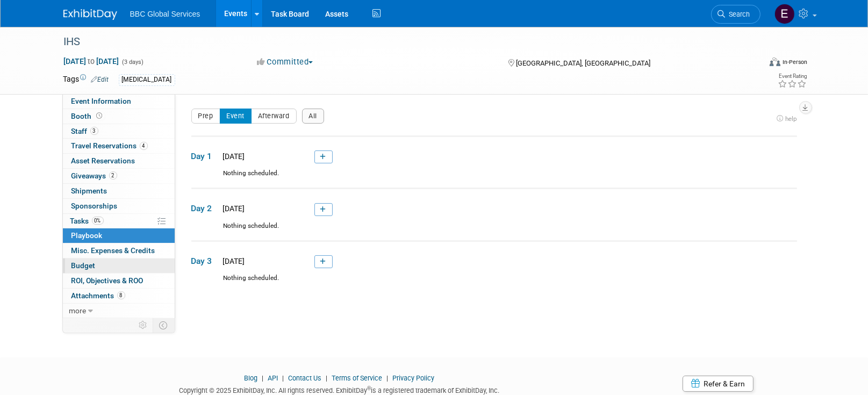 Image resolution: width=868 pixels, height=395 pixels. Describe the element at coordinates (794, 62) in the screenshot. I see `div: In-Person` at that location.